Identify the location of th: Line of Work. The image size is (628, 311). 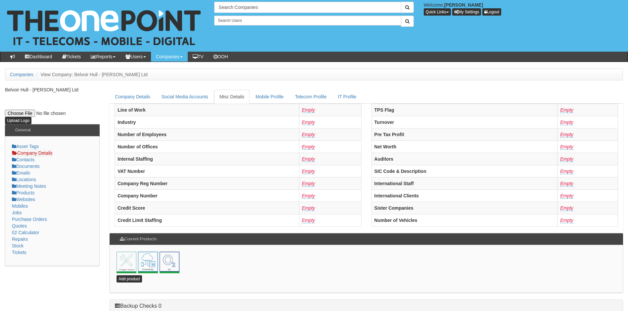
(207, 110).